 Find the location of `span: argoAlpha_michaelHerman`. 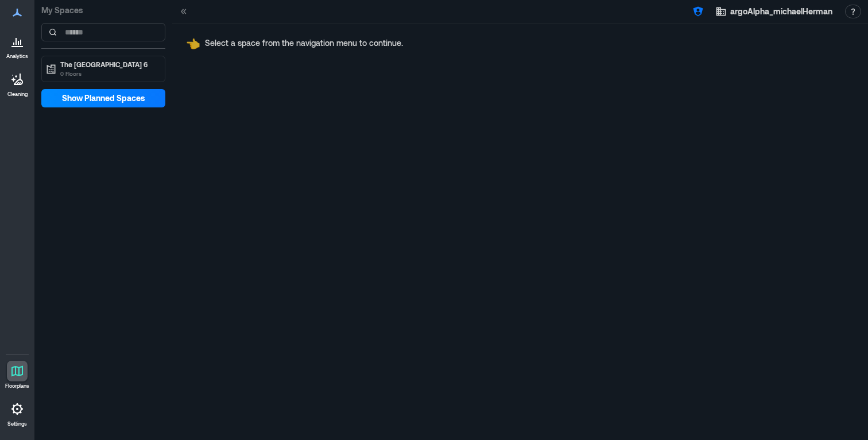

span: argoAlpha_michaelHerman is located at coordinates (781, 12).